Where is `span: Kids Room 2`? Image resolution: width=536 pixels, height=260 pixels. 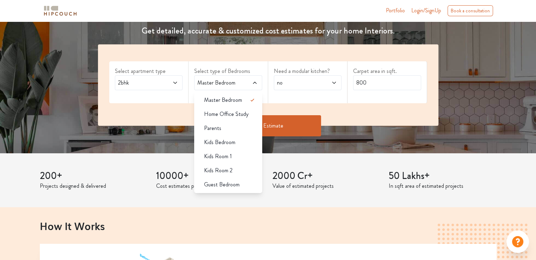
span: Kids Room 2 is located at coordinates (218, 170).